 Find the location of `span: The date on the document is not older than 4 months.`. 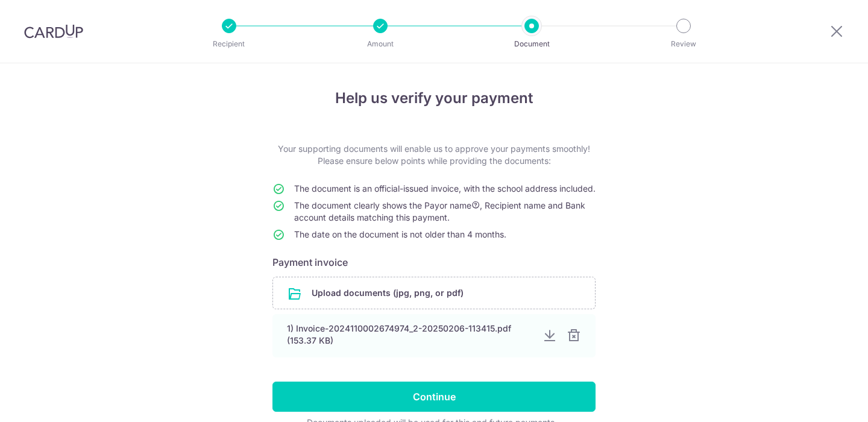

span: The date on the document is not older than 4 months. is located at coordinates (400, 234).